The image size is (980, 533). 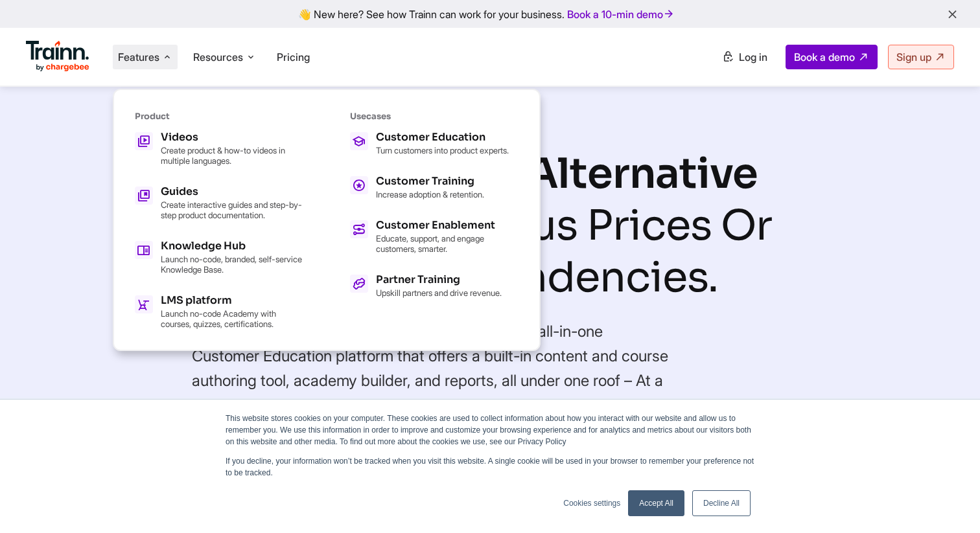 What do you see at coordinates (430, 181) in the screenshot?
I see `h5: Customer Training` at bounding box center [430, 181].